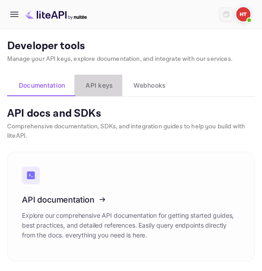 The width and height of the screenshot is (262, 271). What do you see at coordinates (131, 46) in the screenshot?
I see `p: Developer tools` at bounding box center [131, 46].